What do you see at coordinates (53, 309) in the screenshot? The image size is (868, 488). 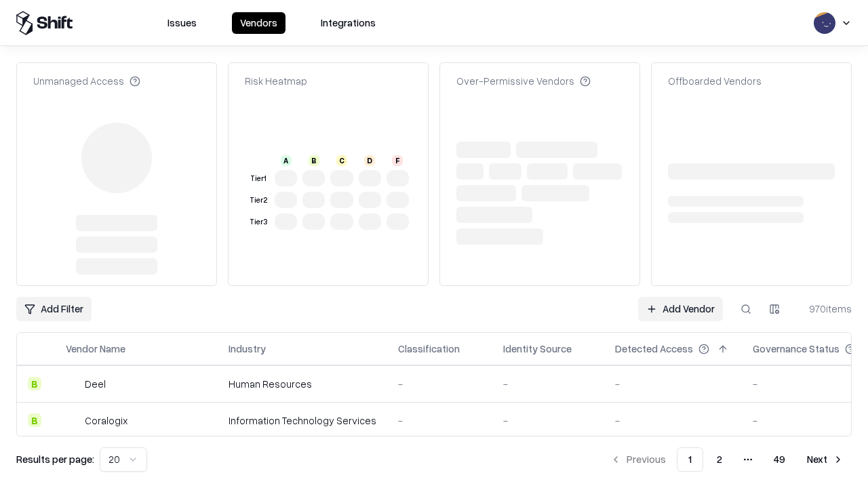 I see `button: Add Filter` at bounding box center [53, 309].